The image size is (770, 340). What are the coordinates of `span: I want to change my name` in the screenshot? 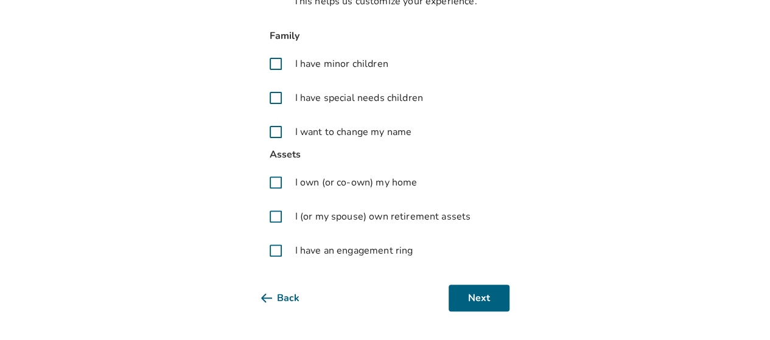 It's located at (354, 132).